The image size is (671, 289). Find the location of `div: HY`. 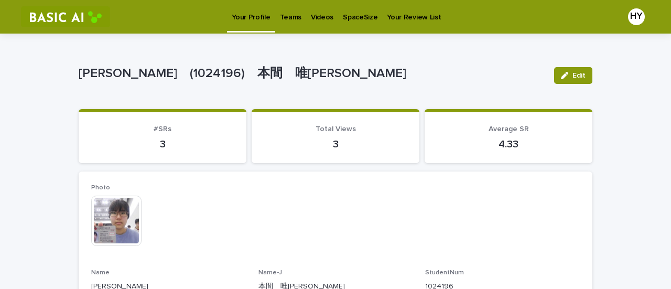

div: HY is located at coordinates (637, 17).